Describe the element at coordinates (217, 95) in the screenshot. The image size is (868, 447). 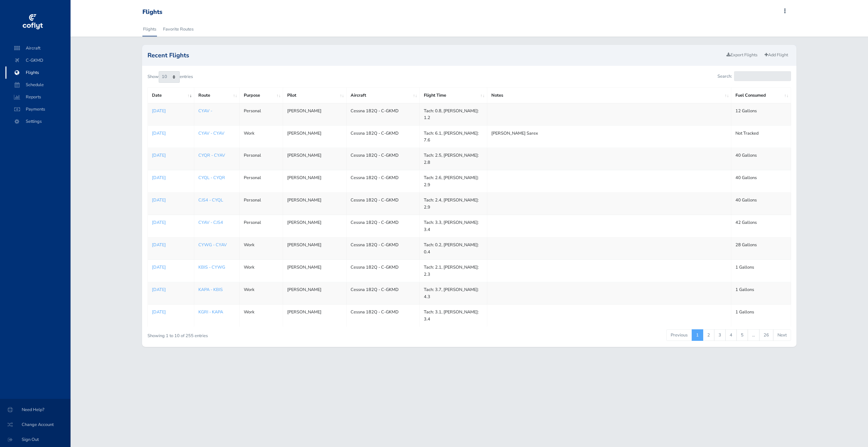
I see `th: Route: activate to sort column ascending` at that location.